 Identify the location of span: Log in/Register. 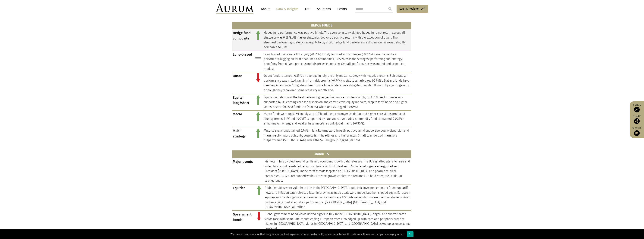
(409, 9).